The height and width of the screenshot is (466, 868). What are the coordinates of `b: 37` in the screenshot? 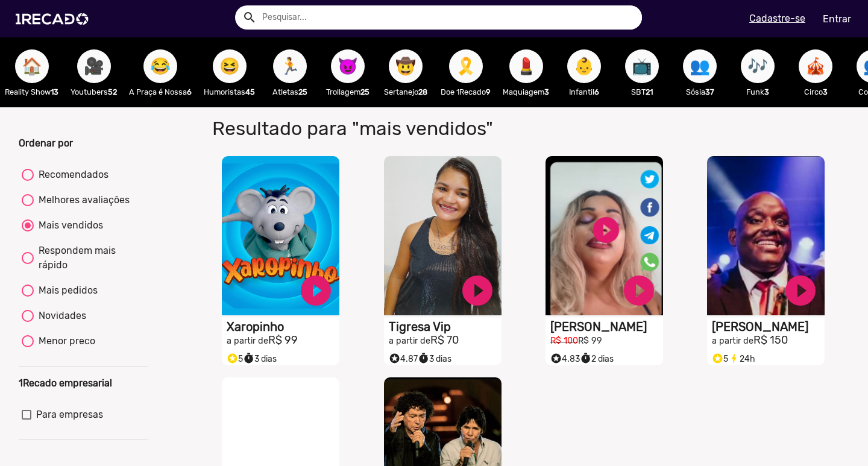 It's located at (709, 92).